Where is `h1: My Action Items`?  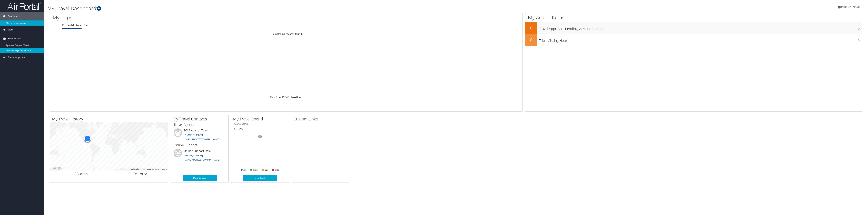
h1: My Action Items is located at coordinates (693, 17).